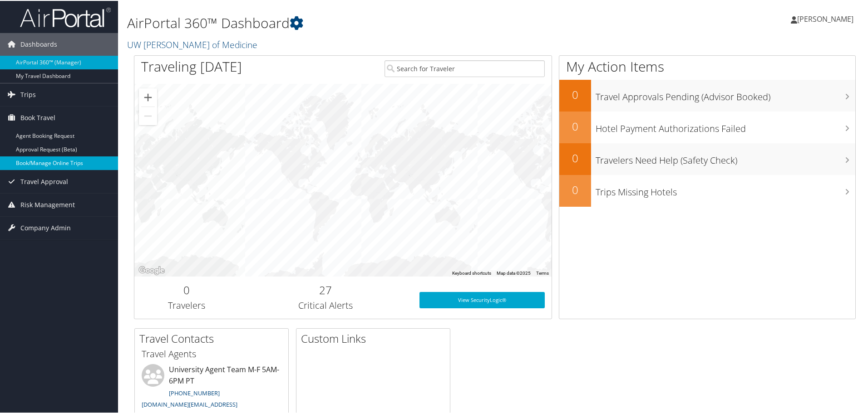  Describe the element at coordinates (325, 304) in the screenshot. I see `h3: Critical Alerts` at that location.